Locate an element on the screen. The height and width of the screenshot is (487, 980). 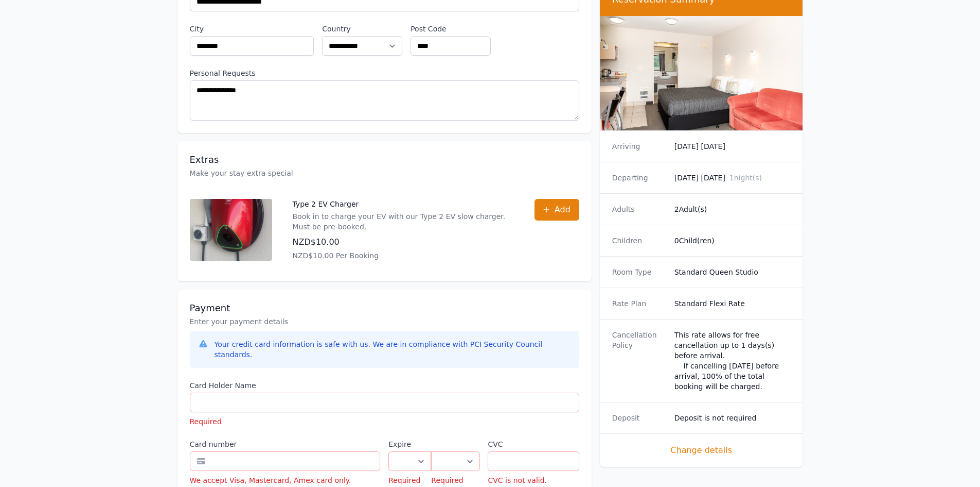
h3: Extras is located at coordinates (384, 159).